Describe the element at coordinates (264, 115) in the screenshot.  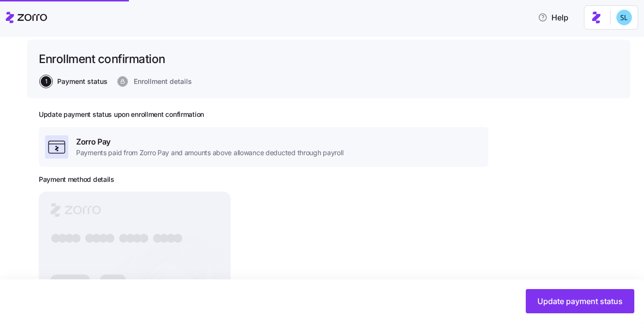
I see `h2: Update payment status upon enrollment confirmation` at that location.